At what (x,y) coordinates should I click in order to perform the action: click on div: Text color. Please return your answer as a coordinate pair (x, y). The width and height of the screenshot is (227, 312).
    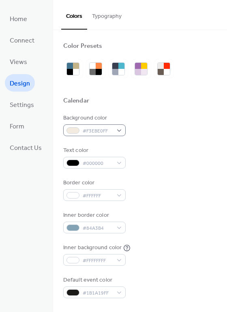
    Looking at the image, I should click on (94, 150).